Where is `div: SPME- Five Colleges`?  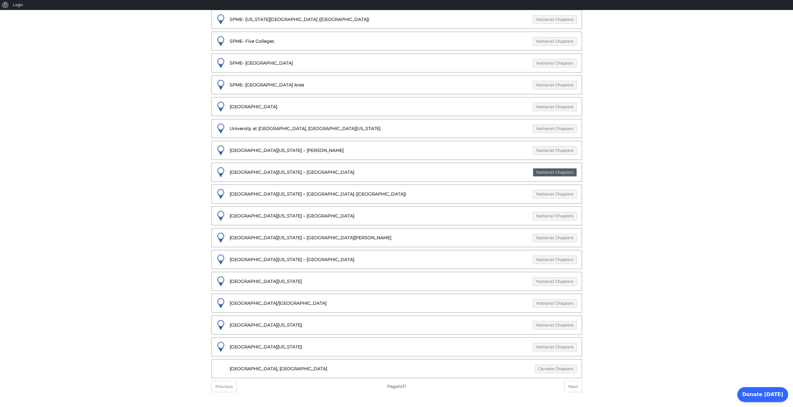 div: SPME- Five Colleges is located at coordinates (397, 41).